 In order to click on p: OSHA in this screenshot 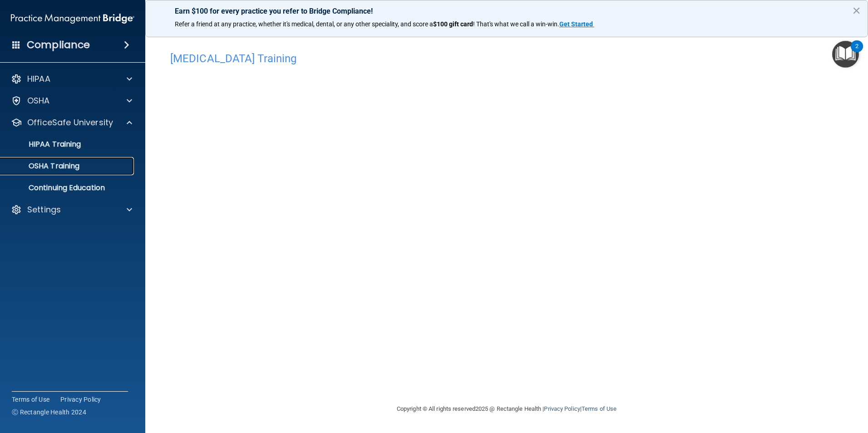, I will do `click(38, 101)`.